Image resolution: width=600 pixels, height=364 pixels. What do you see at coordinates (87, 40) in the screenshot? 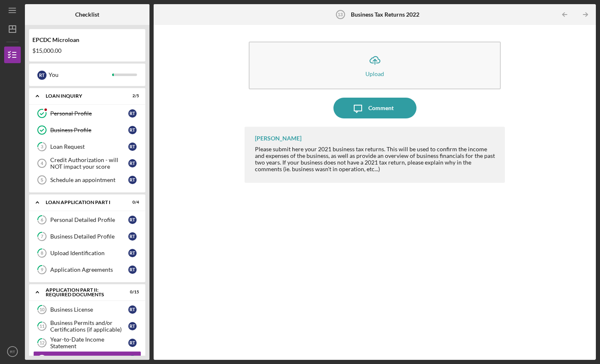
I see `div: EPCDC Microloan` at bounding box center [87, 40].